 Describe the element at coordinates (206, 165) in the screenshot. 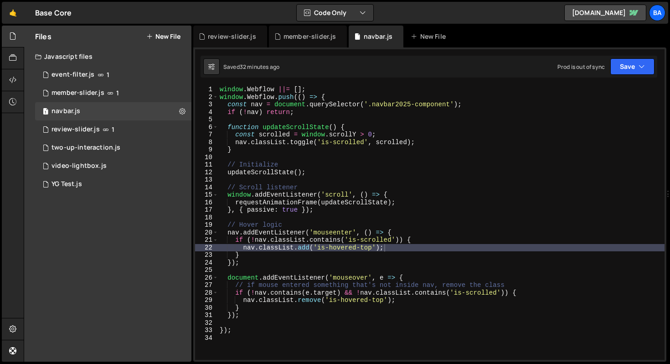

I see `div: 11` at that location.